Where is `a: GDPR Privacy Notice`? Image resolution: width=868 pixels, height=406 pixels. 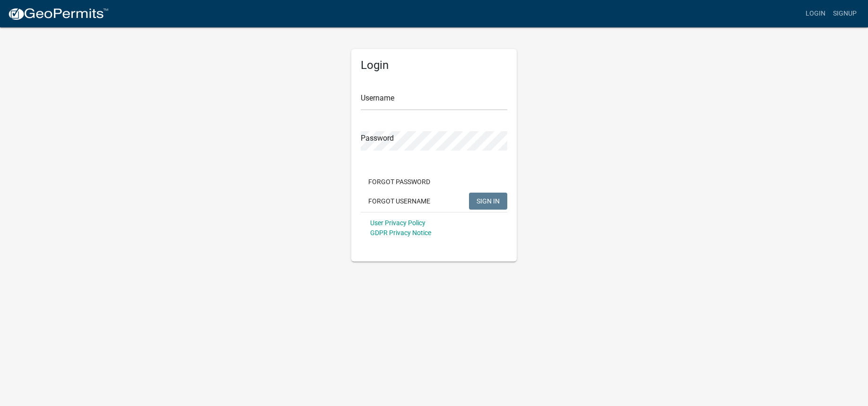
a: GDPR Privacy Notice is located at coordinates (400, 232).